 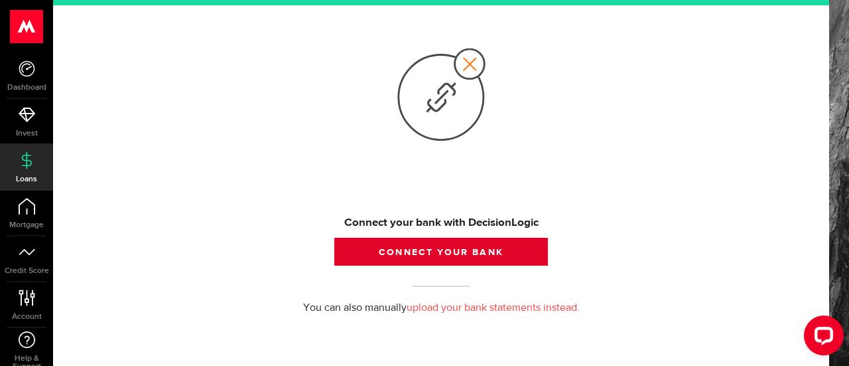 I want to click on div: Connect your bank with DecisionLogic, so click(x=441, y=223).